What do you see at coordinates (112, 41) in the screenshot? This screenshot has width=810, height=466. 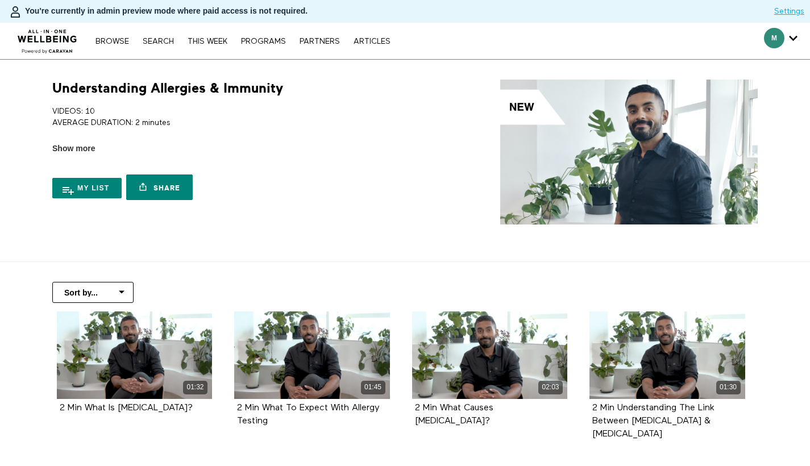 I see `a: Browse` at bounding box center [112, 41].